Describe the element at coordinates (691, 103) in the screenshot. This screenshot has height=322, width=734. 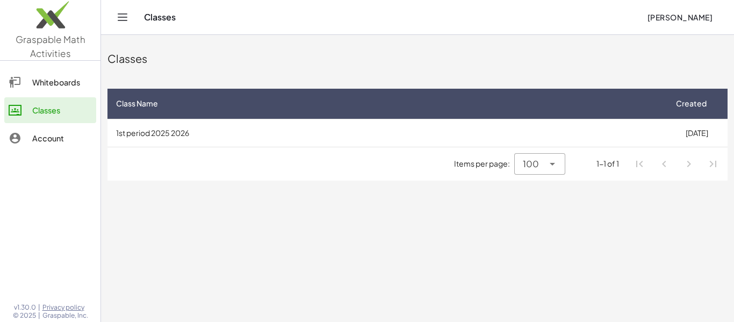
I see `span: Created` at that location.